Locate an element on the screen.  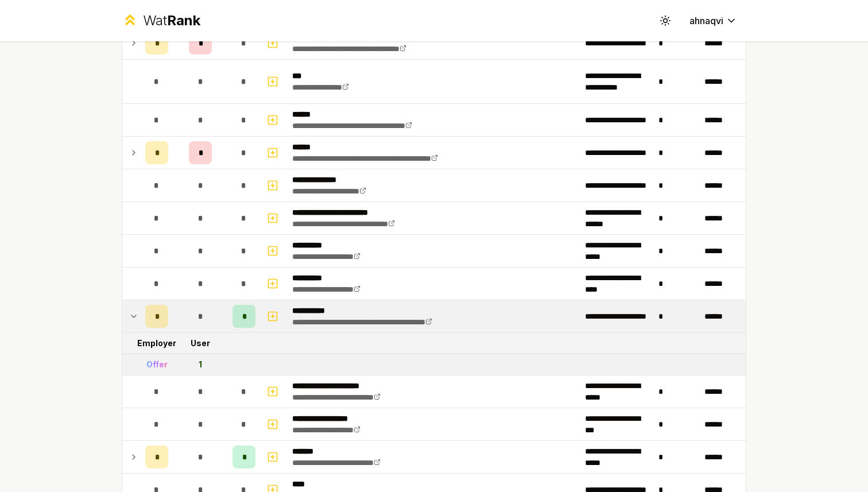
div: Wat is located at coordinates (172, 21).